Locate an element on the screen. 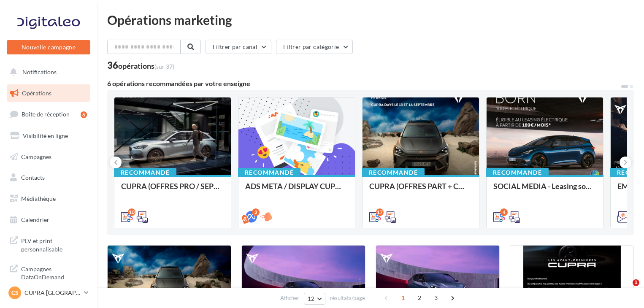 Image resolution: width=644 pixels, height=308 pixels. button: Notifications is located at coordinates (47, 72).